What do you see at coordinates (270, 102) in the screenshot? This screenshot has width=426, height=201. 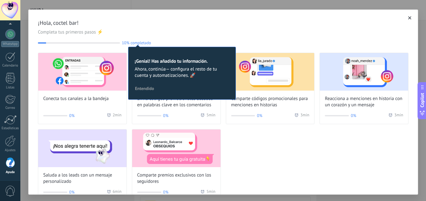 I see `span: Comparte códigos promocionales para menciones en historias` at bounding box center [270, 102].